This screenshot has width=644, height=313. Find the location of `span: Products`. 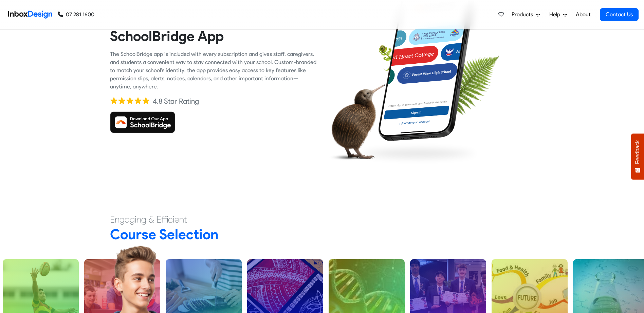

span: Products is located at coordinates (524, 15).